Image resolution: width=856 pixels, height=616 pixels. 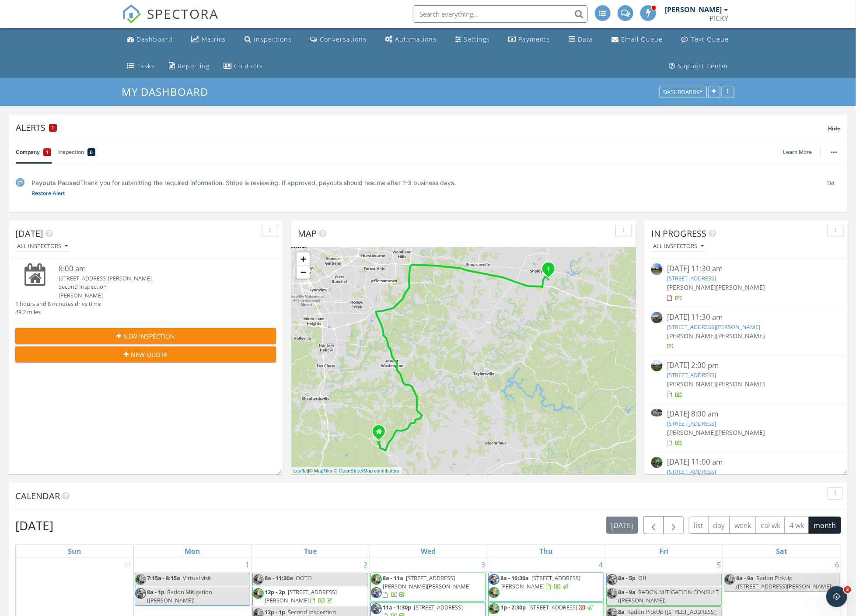 What do you see at coordinates (304, 578) in the screenshot?
I see `span: OOTO` at bounding box center [304, 578].